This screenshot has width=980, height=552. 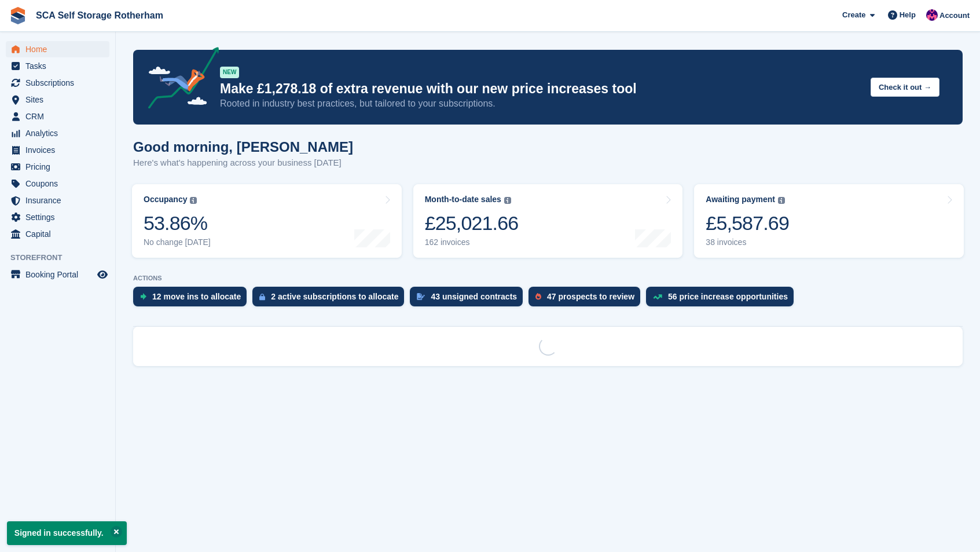 I want to click on img: contract_signature_icon-13c848040528278c33f63329250d36e43548de30e8caae1d1a13099fd9432cc5.svg, so click(x=421, y=297).